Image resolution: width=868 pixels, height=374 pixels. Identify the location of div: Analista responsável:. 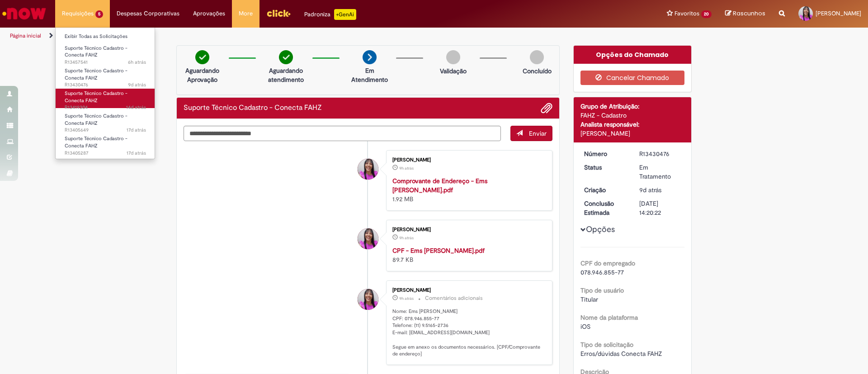
(633, 124).